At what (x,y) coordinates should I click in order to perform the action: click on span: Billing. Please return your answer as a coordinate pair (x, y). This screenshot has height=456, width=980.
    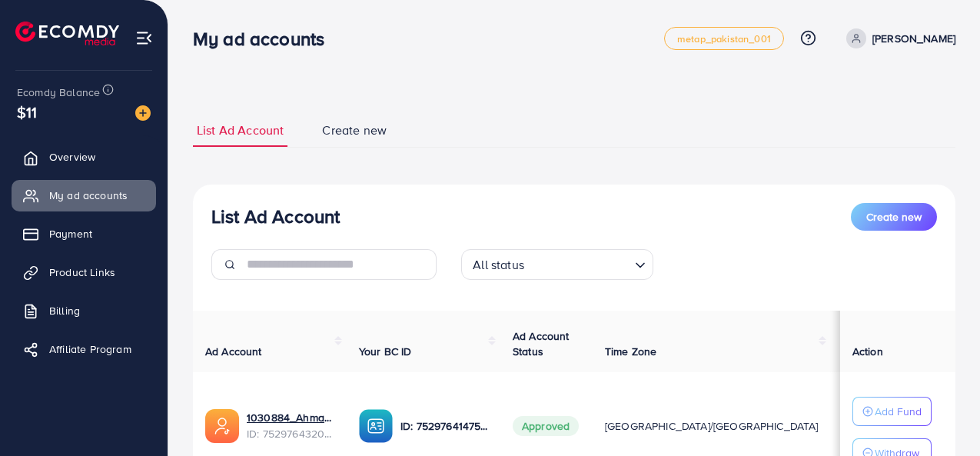
    Looking at the image, I should click on (64, 311).